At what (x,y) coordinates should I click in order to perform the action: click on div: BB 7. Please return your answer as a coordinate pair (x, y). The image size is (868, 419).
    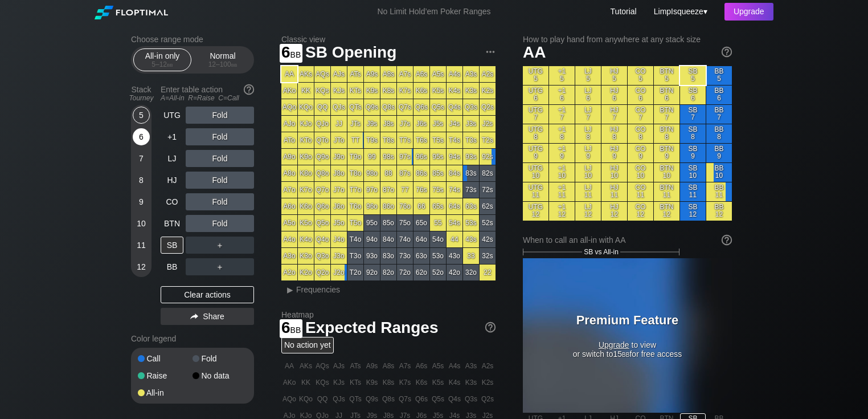
    Looking at the image, I should click on (719, 114).